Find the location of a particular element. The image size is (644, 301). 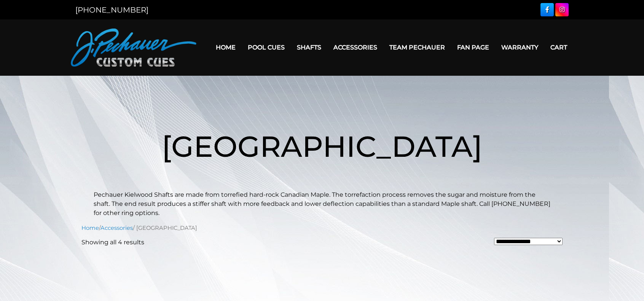

nav: Breadcrumb is located at coordinates (322, 228).